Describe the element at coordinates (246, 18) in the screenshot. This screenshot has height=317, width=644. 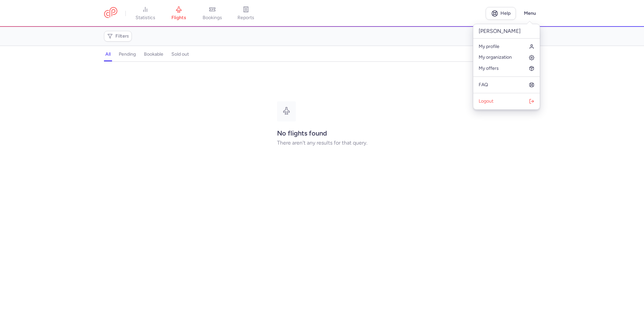
I see `span: reports` at that location.